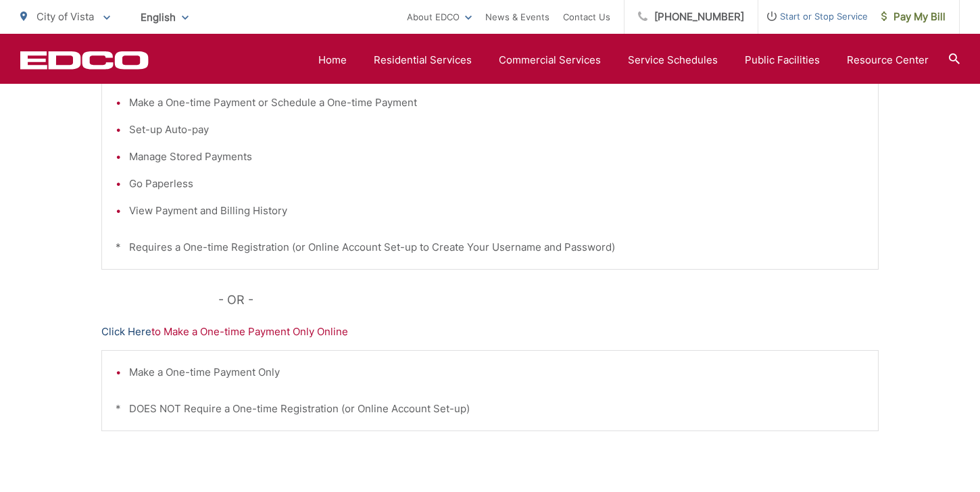  What do you see at coordinates (887, 60) in the screenshot?
I see `a: Resource Center` at bounding box center [887, 60].